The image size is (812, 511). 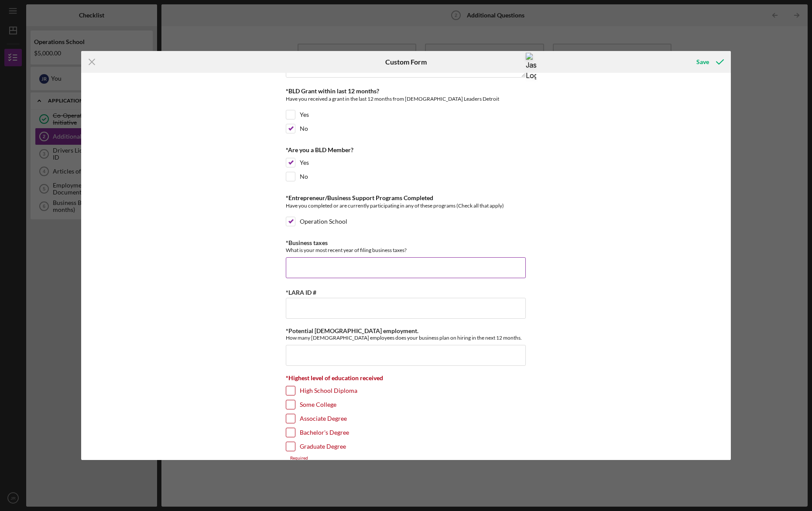 What do you see at coordinates (406, 62) in the screenshot?
I see `h6: Custom Form` at bounding box center [406, 62].